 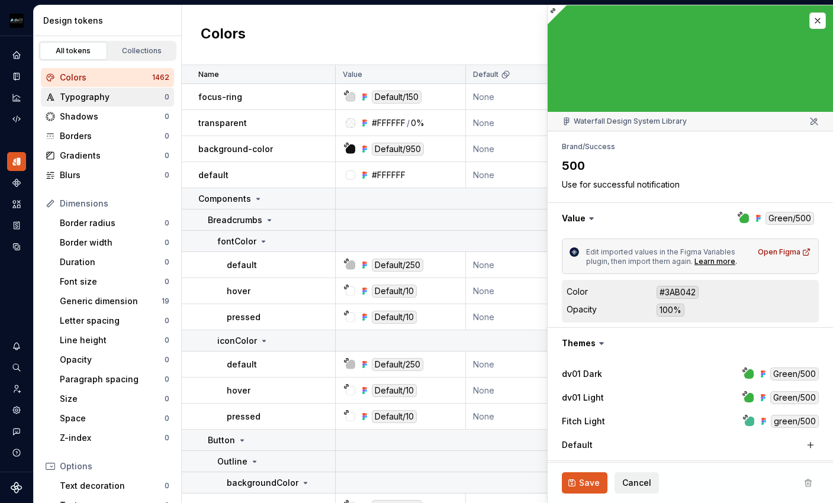 I want to click on a: Storybook stories, so click(x=17, y=226).